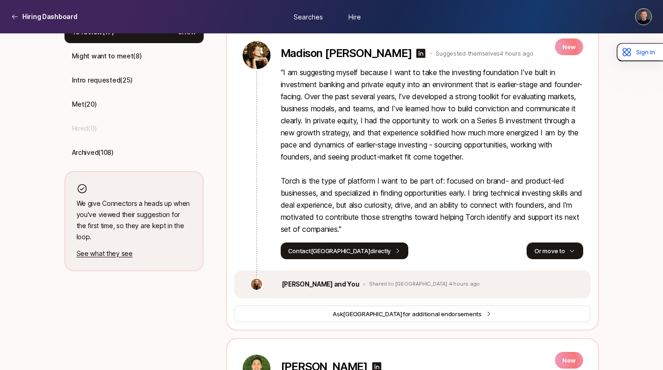 The width and height of the screenshot is (663, 370). Describe the element at coordinates (84, 104) in the screenshot. I see `p: Met ( 20 )` at that location.